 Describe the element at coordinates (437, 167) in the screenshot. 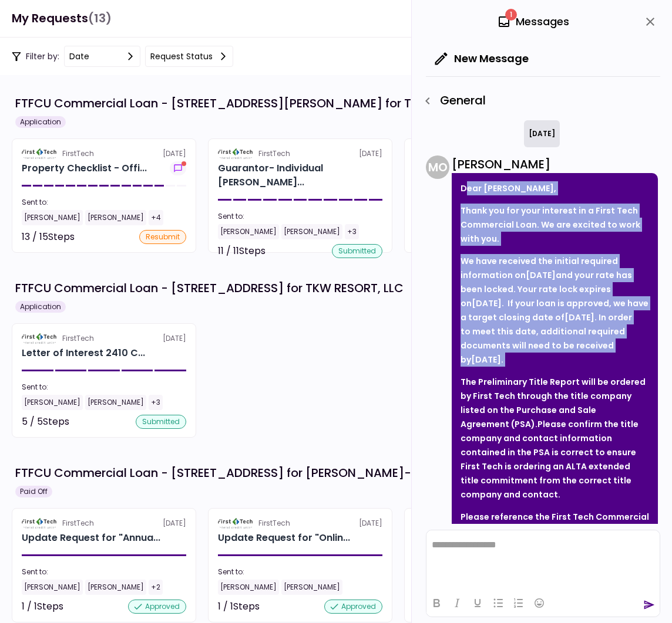

I see `div: M O` at that location.